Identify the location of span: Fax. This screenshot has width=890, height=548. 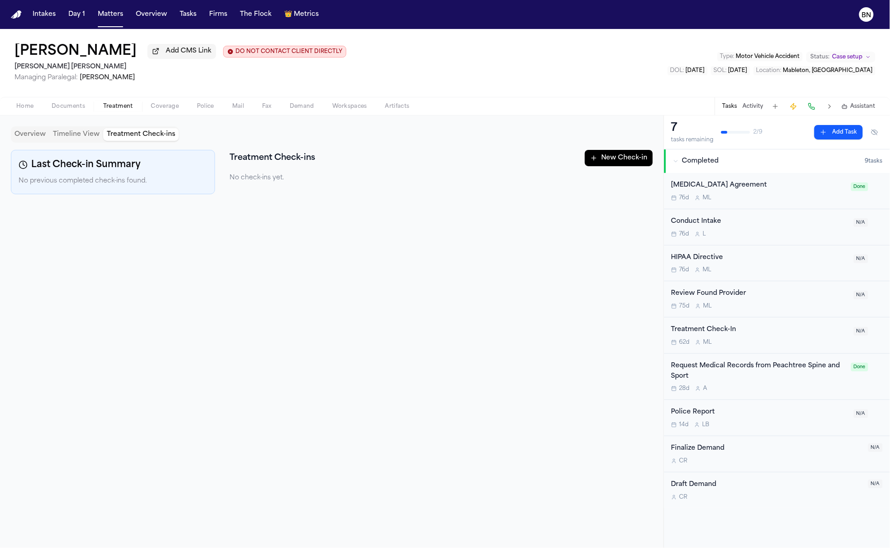
(267, 106).